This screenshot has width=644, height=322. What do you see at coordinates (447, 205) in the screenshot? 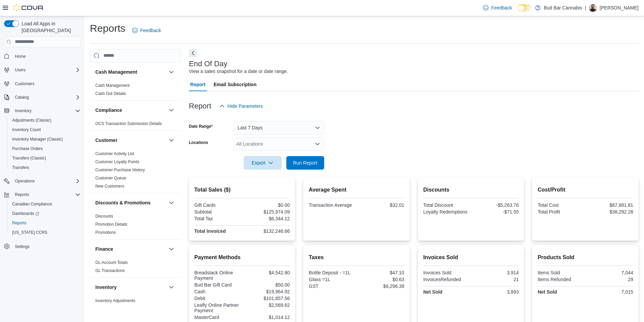
I see `div: Total Discount` at bounding box center [447, 205].